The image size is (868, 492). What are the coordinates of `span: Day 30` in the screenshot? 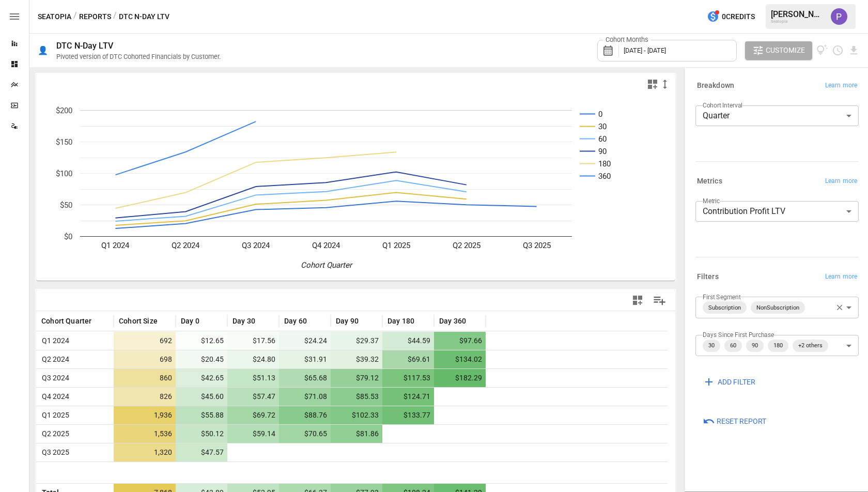 It's located at (244, 321).